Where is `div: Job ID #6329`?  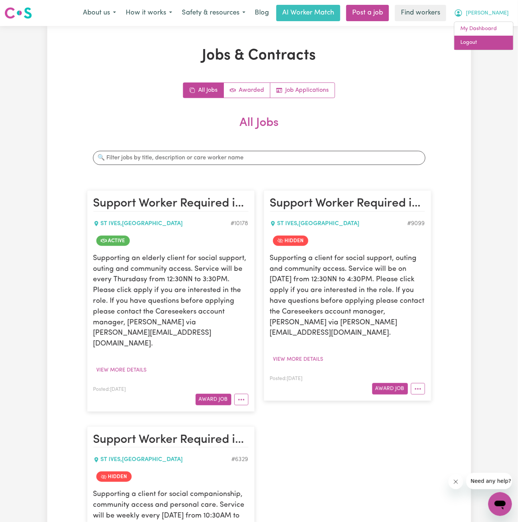
div: Job ID #6329 is located at coordinates (240, 460).